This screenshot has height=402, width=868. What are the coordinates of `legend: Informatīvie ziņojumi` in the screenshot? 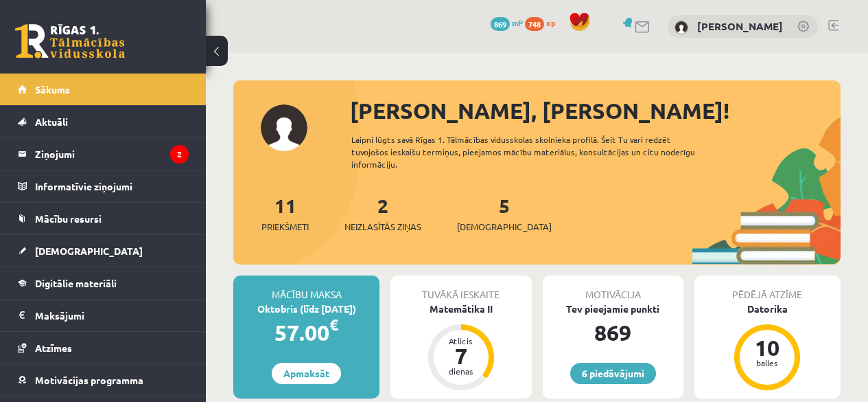 It's located at (112, 186).